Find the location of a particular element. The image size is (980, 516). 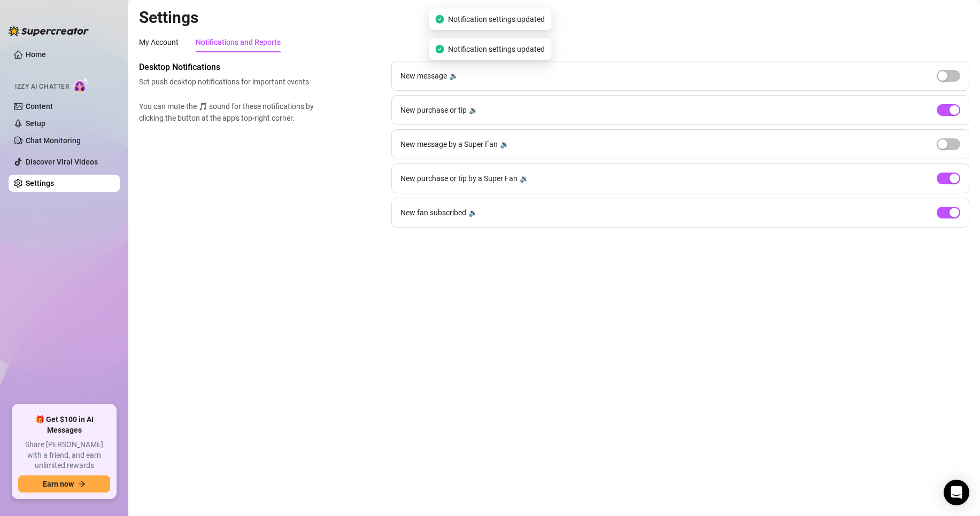

a: Setup is located at coordinates (35, 123).